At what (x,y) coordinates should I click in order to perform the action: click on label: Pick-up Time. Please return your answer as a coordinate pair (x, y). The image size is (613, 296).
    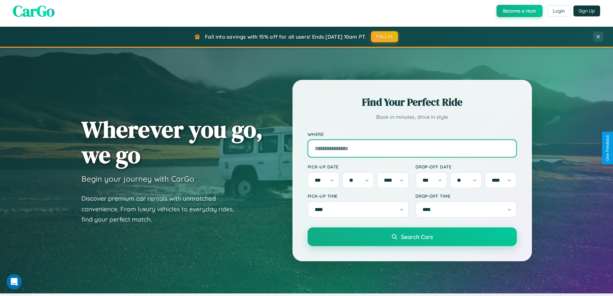
    Looking at the image, I should click on (358, 196).